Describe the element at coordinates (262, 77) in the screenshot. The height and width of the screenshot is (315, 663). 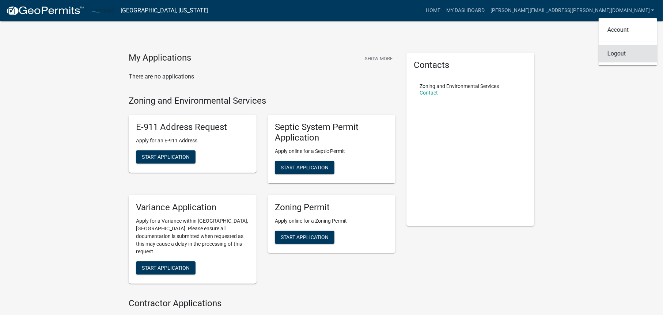
I see `p: There are no applications` at that location.